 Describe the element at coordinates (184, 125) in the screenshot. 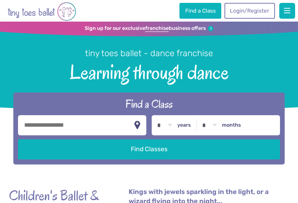

I see `label: years` at that location.